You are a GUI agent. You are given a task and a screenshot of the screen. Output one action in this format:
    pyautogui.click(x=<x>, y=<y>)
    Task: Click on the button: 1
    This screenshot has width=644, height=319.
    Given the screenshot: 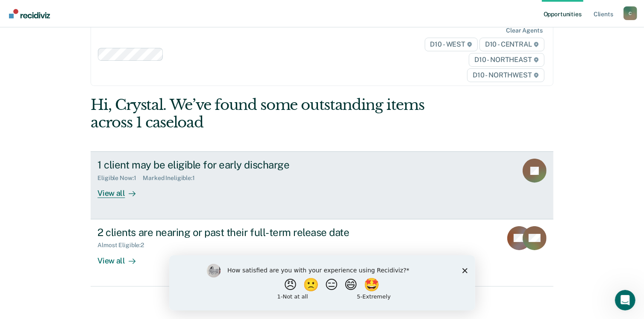 What is the action you would take?
    pyautogui.click(x=122, y=30)
    